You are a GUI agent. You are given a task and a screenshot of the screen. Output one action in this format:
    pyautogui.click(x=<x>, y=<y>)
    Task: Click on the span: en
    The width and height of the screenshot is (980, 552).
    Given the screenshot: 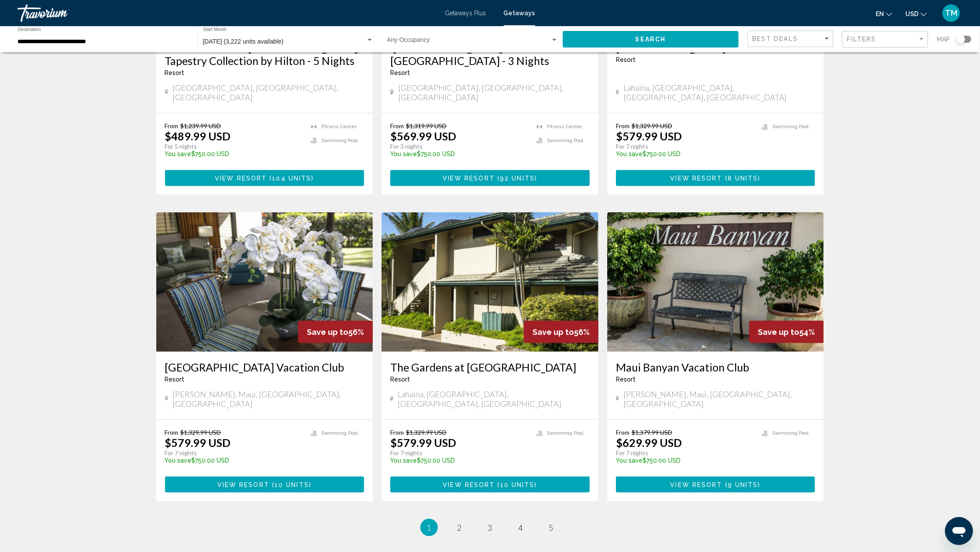 What is the action you would take?
    pyautogui.click(x=879, y=14)
    